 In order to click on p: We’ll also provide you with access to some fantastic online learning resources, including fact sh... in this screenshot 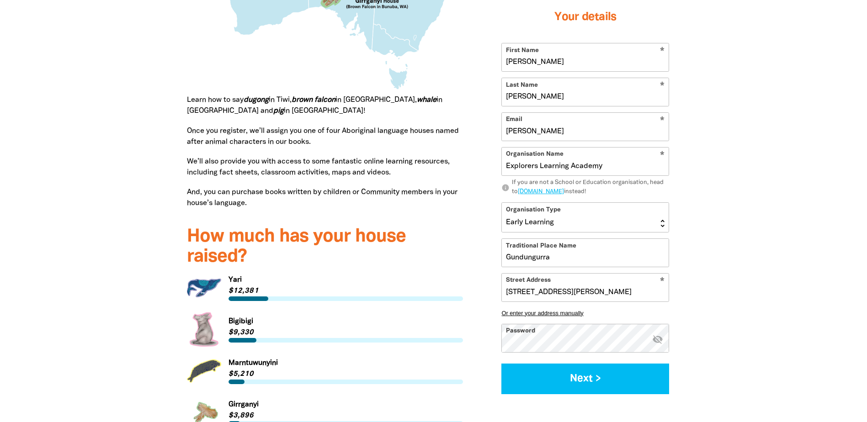, I will do `click(325, 167)`.